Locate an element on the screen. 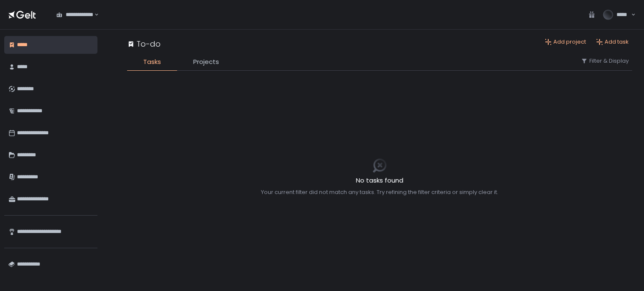 The height and width of the screenshot is (291, 644). input: Search for option is located at coordinates (93, 15).